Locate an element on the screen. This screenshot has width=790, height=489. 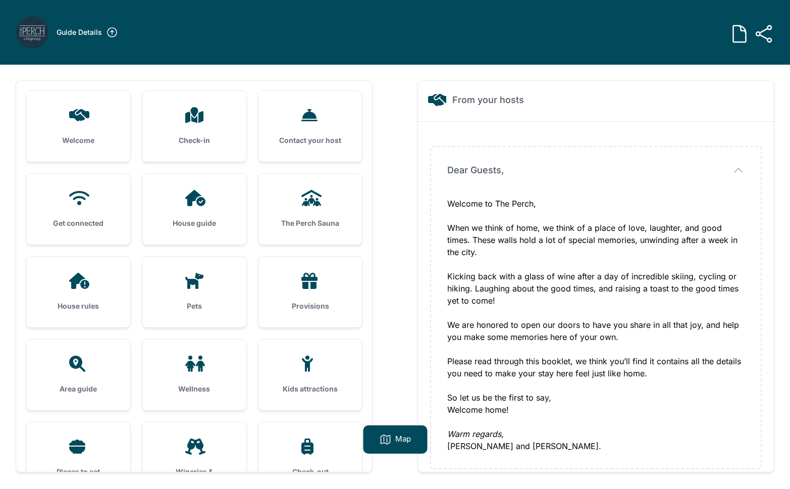
h3: The Perch Sauna is located at coordinates (310, 223).